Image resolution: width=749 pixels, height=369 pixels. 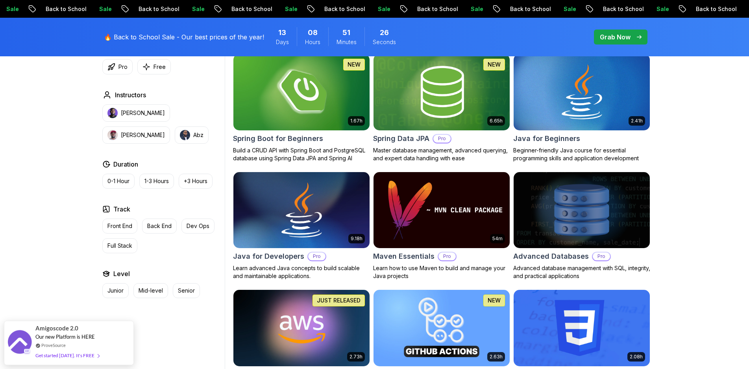 I want to click on button: 1-3 Hours, so click(x=157, y=181).